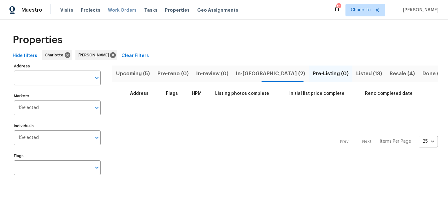 The image size is (448, 212). What do you see at coordinates (172, 94) in the screenshot?
I see `span: Flags` at bounding box center [172, 94].